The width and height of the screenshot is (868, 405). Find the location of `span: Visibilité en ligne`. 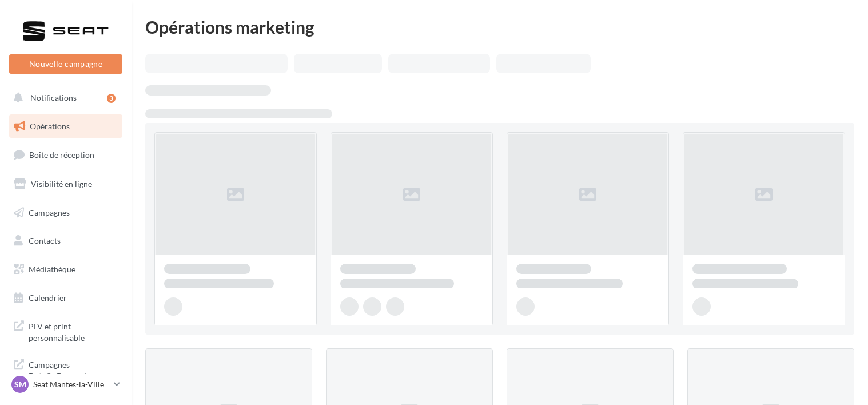

span: Visibilité en ligne is located at coordinates (61, 184).